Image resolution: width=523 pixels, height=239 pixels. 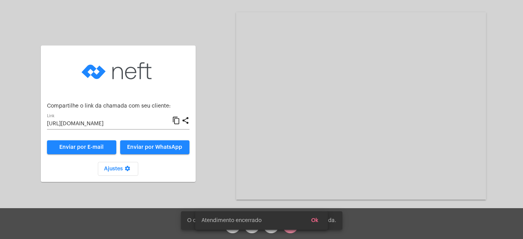 I want to click on mat-icon: content_copy, so click(x=176, y=121).